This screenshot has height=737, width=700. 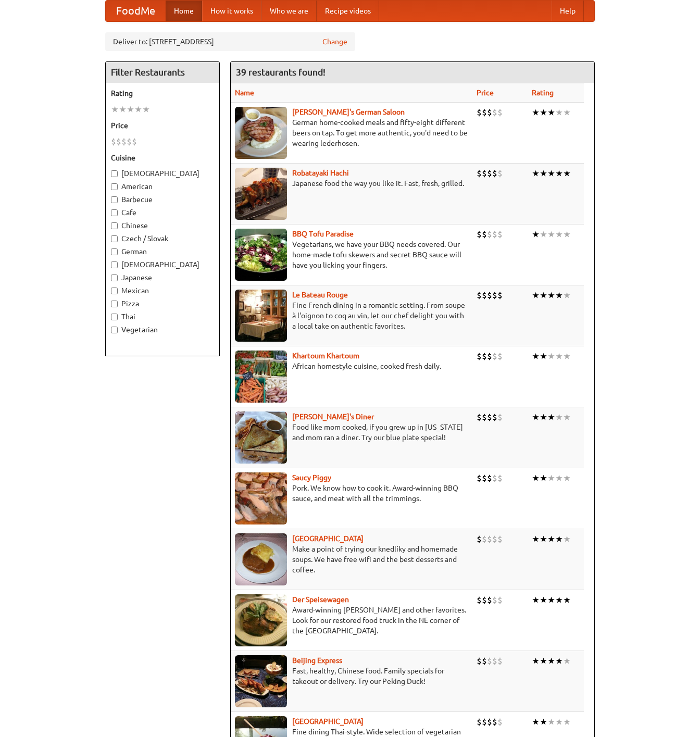 What do you see at coordinates (289, 11) in the screenshot?
I see `a: Who we are` at bounding box center [289, 11].